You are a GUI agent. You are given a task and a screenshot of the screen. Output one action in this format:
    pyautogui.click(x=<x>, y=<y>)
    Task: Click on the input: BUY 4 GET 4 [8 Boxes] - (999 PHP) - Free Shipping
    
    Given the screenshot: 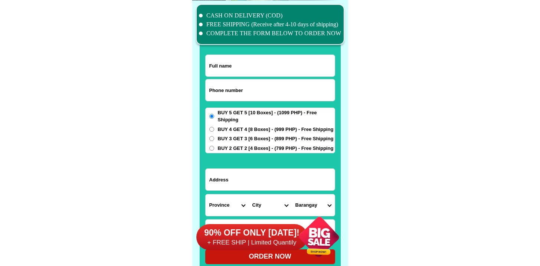 What is the action you would take?
    pyautogui.click(x=211, y=129)
    